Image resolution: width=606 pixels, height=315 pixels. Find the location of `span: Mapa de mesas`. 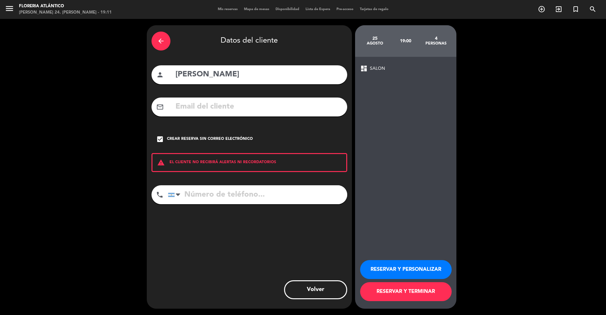

span: Mapa de mesas is located at coordinates (257, 9).